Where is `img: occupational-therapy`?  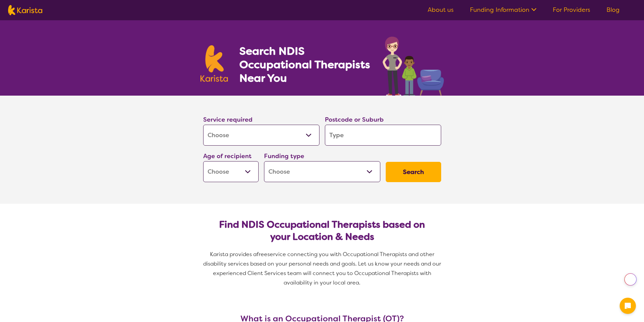 img: occupational-therapy is located at coordinates (413, 66).